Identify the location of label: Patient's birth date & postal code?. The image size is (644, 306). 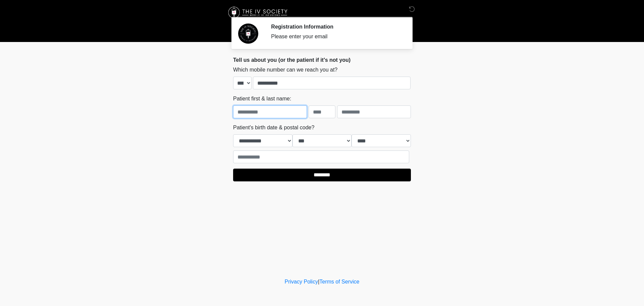
(274, 128).